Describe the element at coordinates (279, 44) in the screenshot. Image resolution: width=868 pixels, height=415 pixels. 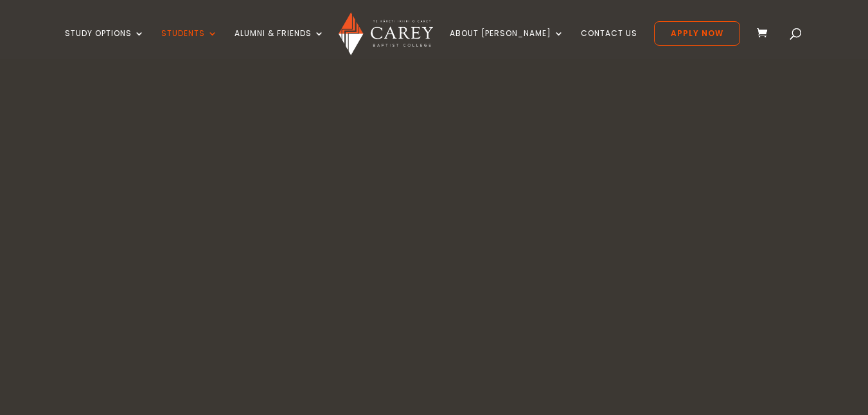
I see `a: Alumni & Friends` at that location.